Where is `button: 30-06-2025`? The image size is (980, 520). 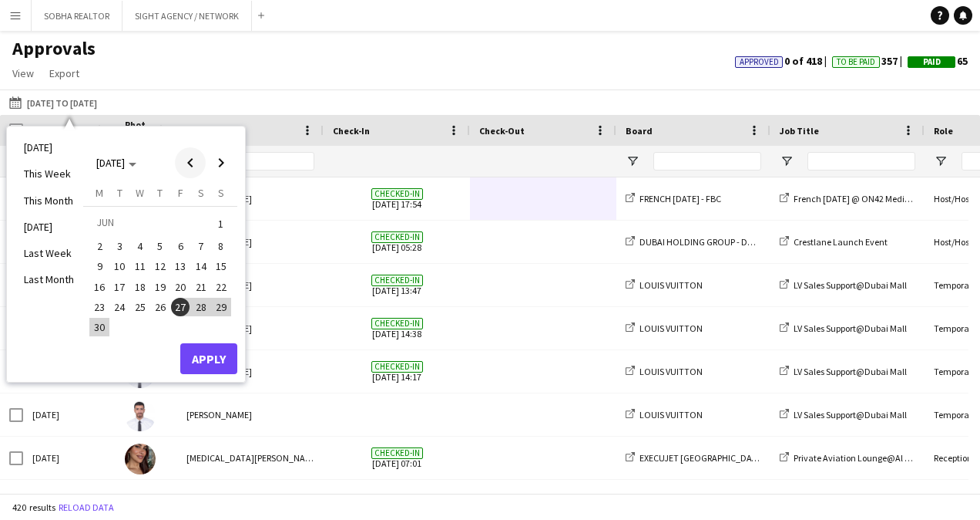 button: 30-06-2025 is located at coordinates (99, 327).